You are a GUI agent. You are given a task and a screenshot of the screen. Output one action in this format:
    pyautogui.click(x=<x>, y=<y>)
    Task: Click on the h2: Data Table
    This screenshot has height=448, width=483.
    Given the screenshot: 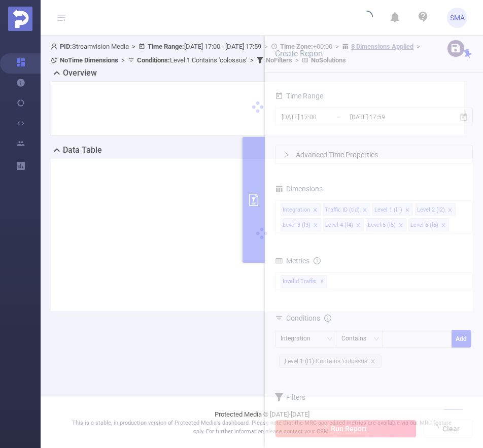 What is the action you would take?
    pyautogui.click(x=82, y=150)
    